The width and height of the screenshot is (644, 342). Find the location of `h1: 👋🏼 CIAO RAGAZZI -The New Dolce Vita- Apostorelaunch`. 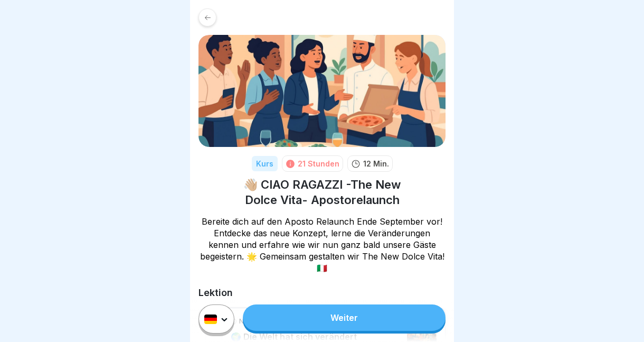

h1: 👋🏼 CIAO RAGAZZI -The New Dolce Vita- Apostorelaunch is located at coordinates (322, 192).